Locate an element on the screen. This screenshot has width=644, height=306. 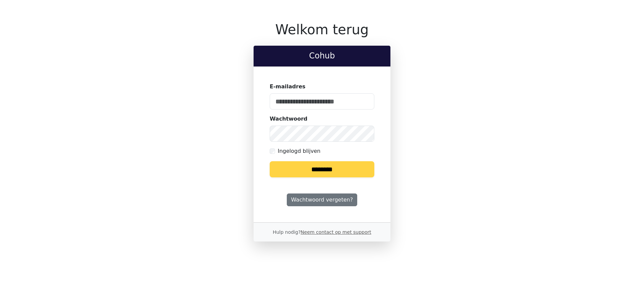
a: Wachtwoord vergeten? is located at coordinates (322, 199).